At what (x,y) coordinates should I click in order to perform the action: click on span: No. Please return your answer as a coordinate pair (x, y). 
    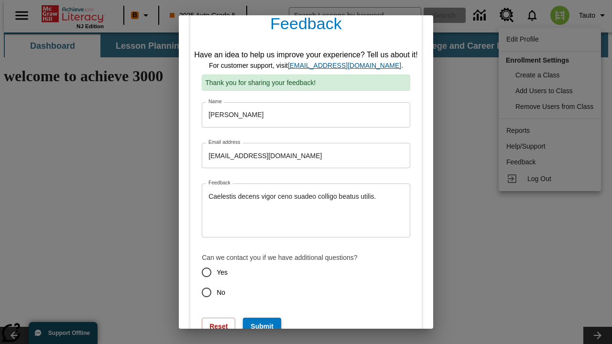
    Looking at the image, I should click on (221, 292).